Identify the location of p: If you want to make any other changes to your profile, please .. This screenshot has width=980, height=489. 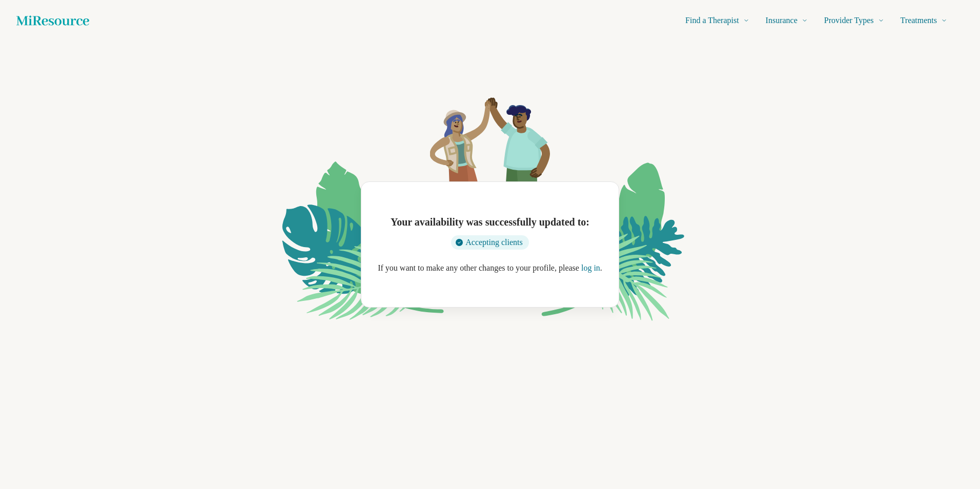
(490, 268).